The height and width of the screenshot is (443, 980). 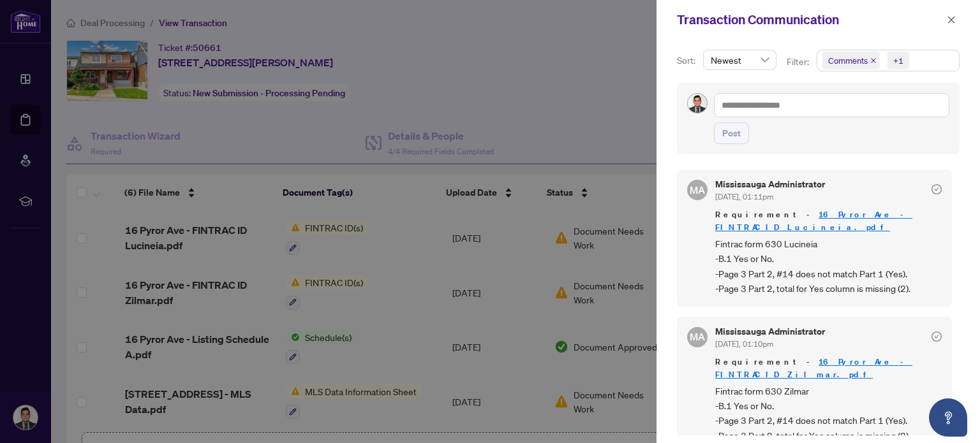 What do you see at coordinates (813, 368) in the screenshot?
I see `a: 16 Pyror Ave - FINTRAC ID Zilmar.pdf` at bounding box center [813, 368].